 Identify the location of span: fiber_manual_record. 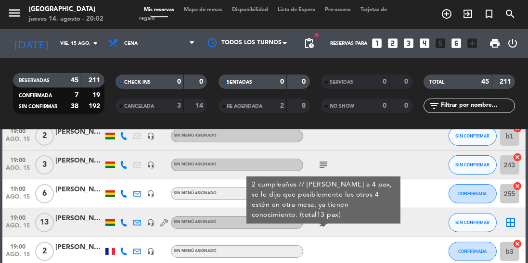
(317, 35).